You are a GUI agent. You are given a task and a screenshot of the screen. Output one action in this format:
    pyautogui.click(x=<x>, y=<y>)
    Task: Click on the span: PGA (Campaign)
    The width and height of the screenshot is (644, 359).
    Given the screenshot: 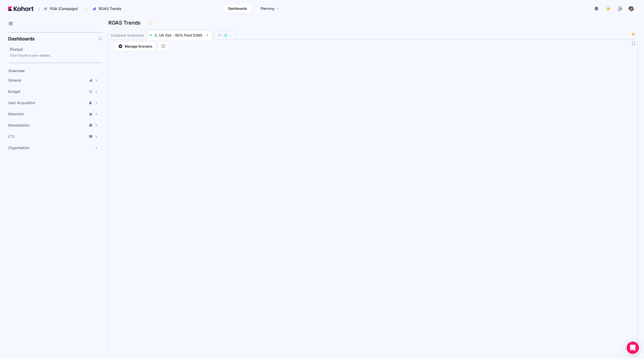 What is the action you would take?
    pyautogui.click(x=64, y=9)
    